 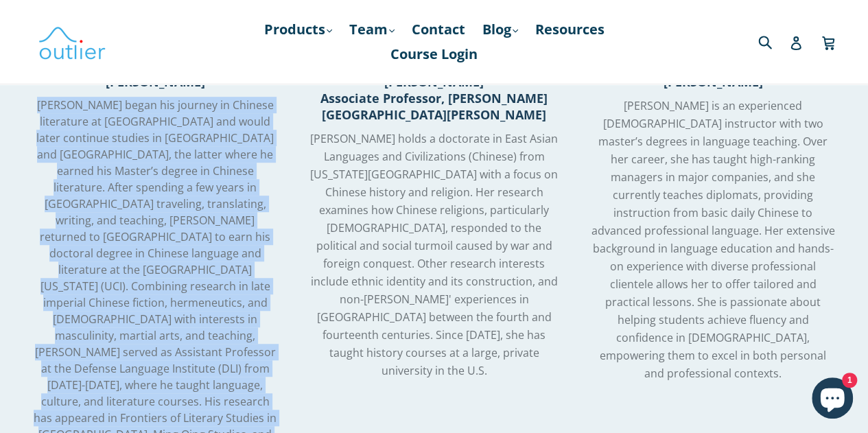 I want to click on a: Course Login, so click(x=434, y=54).